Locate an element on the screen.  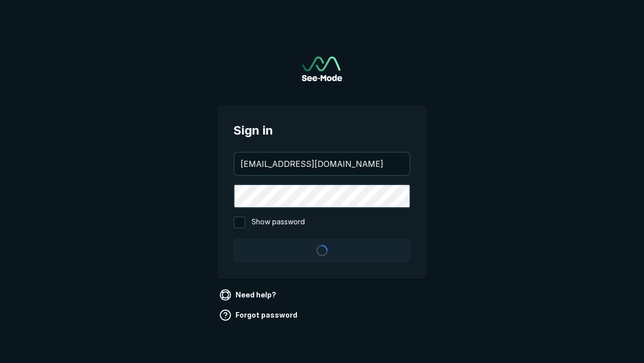
a: Forgot password is located at coordinates (259, 315).